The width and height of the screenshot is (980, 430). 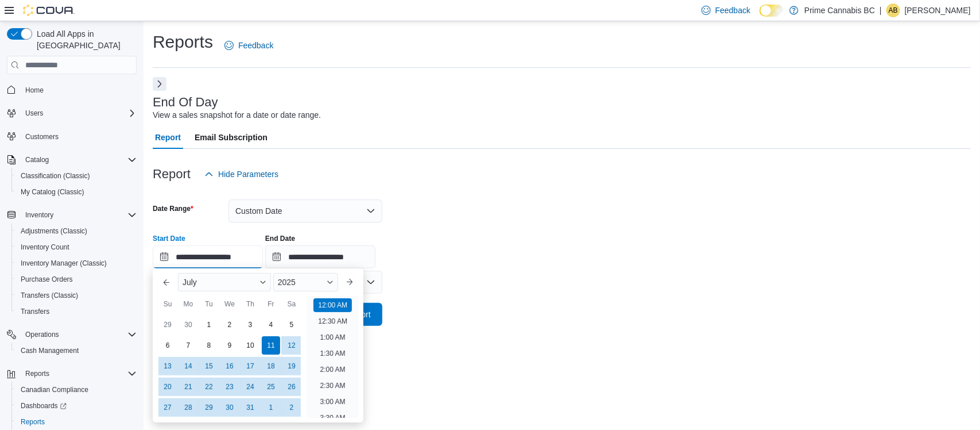 What do you see at coordinates (167, 282) in the screenshot?
I see `button: Previous Month` at bounding box center [167, 282].